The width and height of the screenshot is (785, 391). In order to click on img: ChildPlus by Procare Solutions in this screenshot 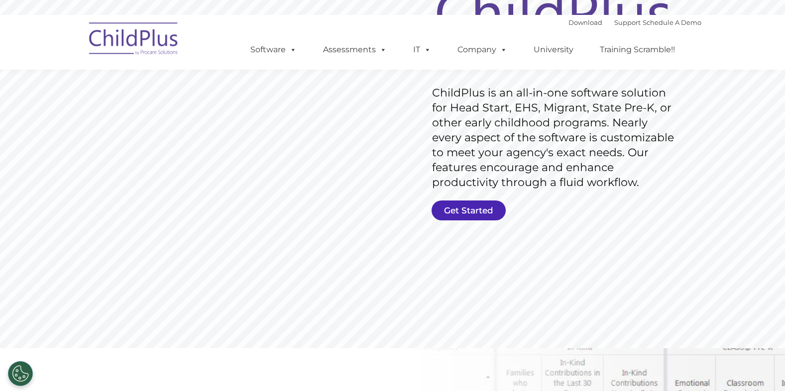, I will do `click(134, 40)`.